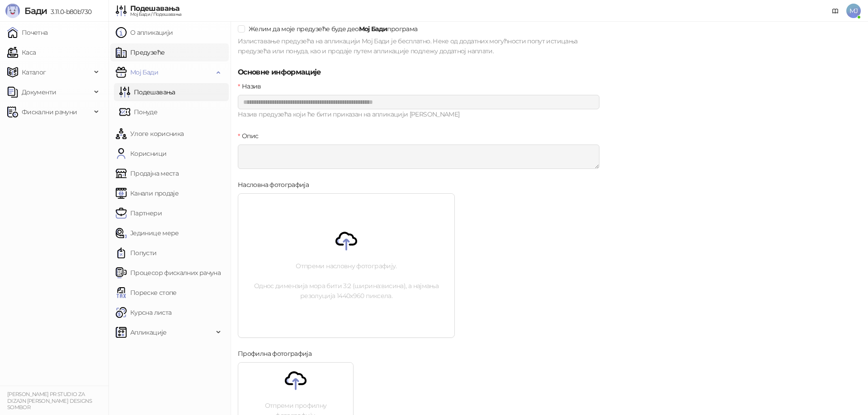 The height and width of the screenshot is (415, 868). Describe the element at coordinates (12, 11) in the screenshot. I see `img: Logo` at that location.